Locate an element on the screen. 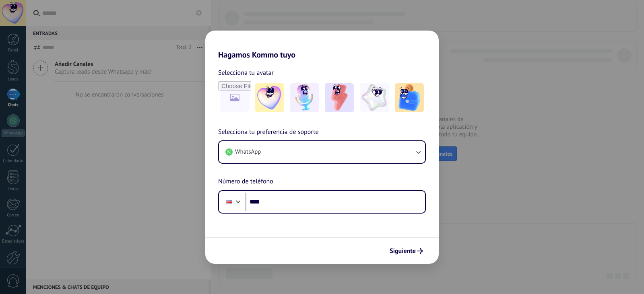  span: Selecciona tu preferencia de soporte is located at coordinates (268, 132).